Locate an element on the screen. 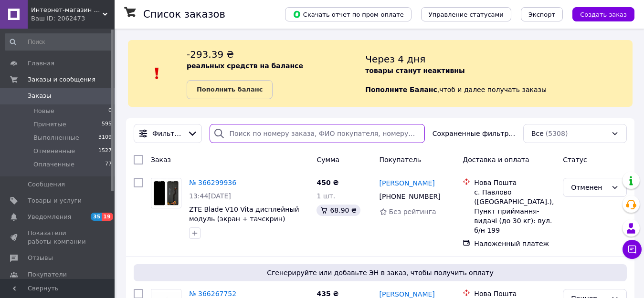 The height and width of the screenshot is (298, 644). span: ZTE Blade V10 Vita дисплейный модуль (экран + тачскрин) is located at coordinates (244, 215).